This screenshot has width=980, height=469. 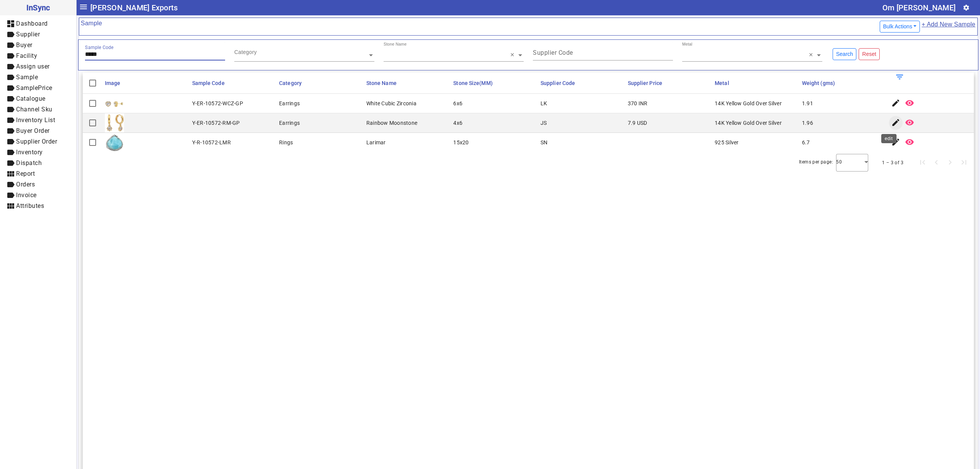 What do you see at coordinates (38, 7) in the screenshot?
I see `span: InSync` at bounding box center [38, 7].